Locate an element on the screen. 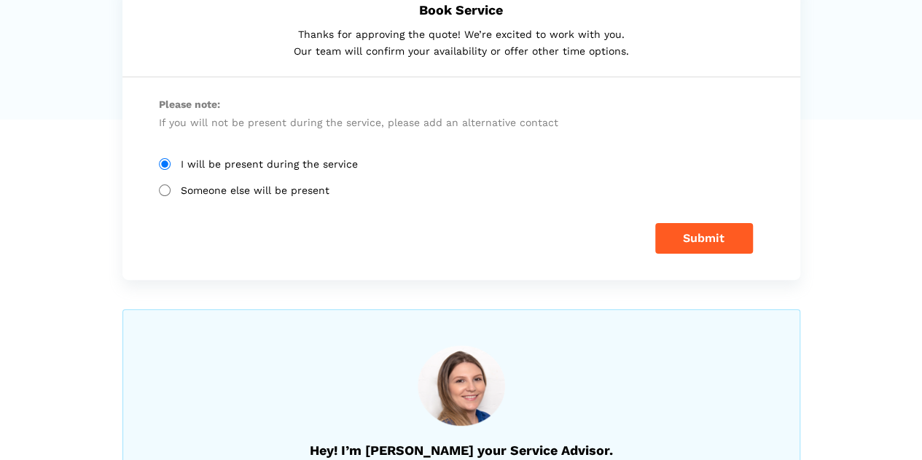  p: If you will not be present during the service, please add an alternative contact is located at coordinates (461, 113).